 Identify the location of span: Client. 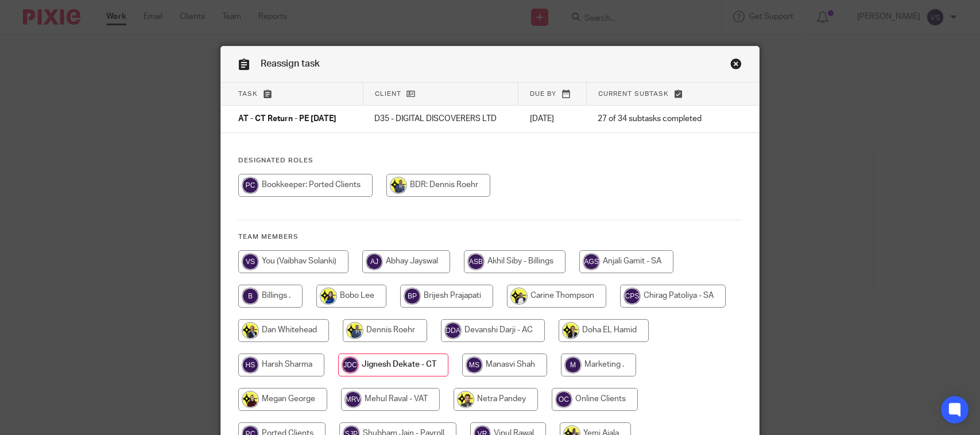
(388, 93).